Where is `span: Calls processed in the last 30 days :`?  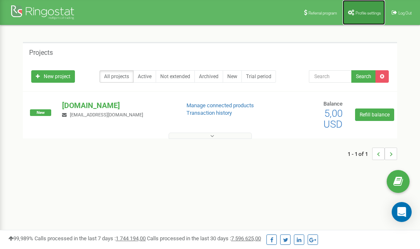
span: Calls processed in the last 30 days : is located at coordinates (204, 239).